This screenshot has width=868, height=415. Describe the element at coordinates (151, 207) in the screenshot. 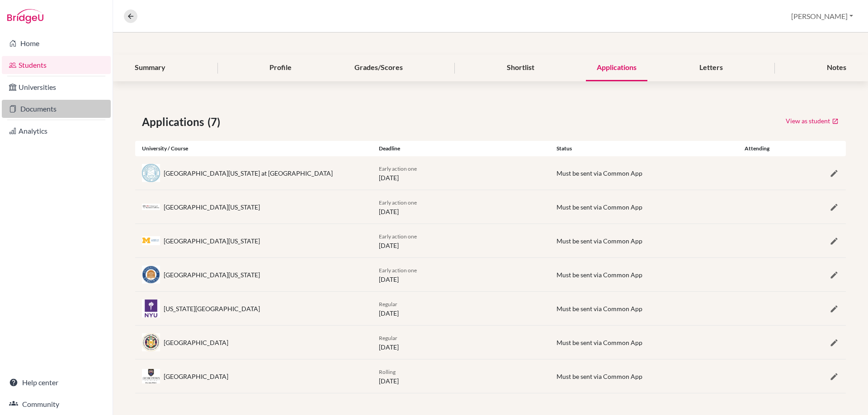

I see `img: us_usc_n_44g3s8.jpeg` at that location.